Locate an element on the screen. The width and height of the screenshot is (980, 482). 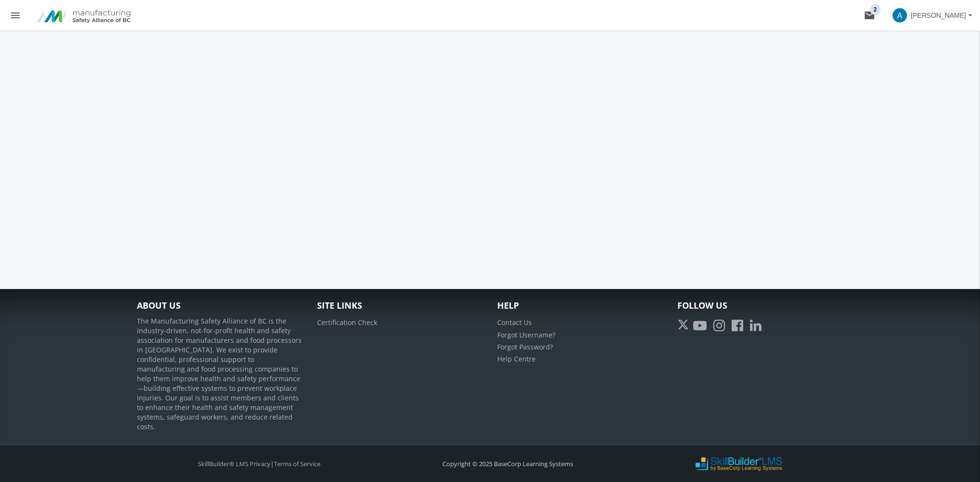
span: A is located at coordinates (900, 15).